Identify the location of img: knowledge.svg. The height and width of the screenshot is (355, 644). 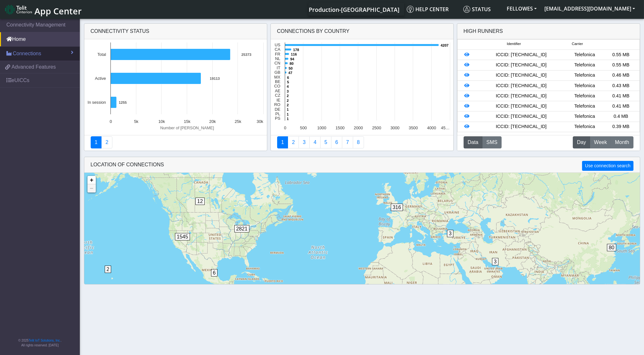
(410, 9).